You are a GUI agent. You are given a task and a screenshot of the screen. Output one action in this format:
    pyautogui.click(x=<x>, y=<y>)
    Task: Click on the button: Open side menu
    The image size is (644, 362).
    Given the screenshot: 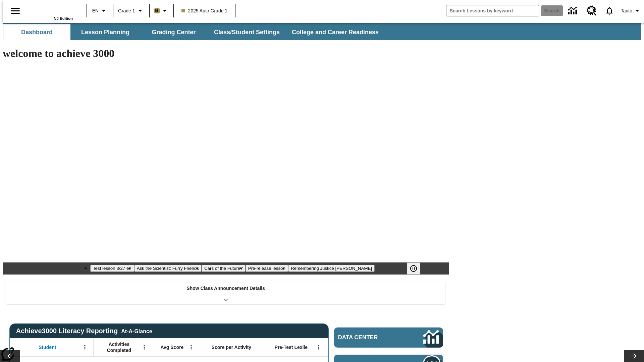 What is the action you would take?
    pyautogui.click(x=15, y=11)
    